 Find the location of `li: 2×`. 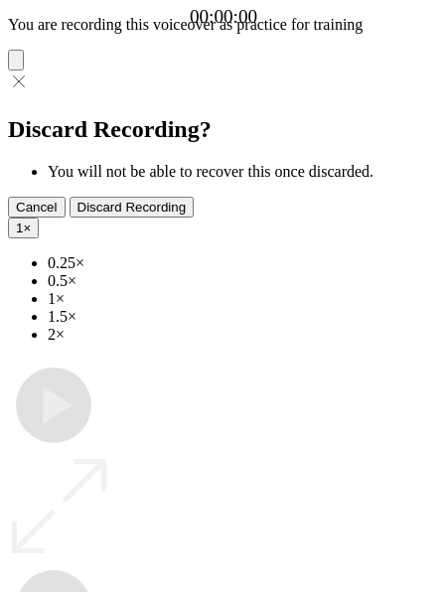

li: 2× is located at coordinates (243, 335).